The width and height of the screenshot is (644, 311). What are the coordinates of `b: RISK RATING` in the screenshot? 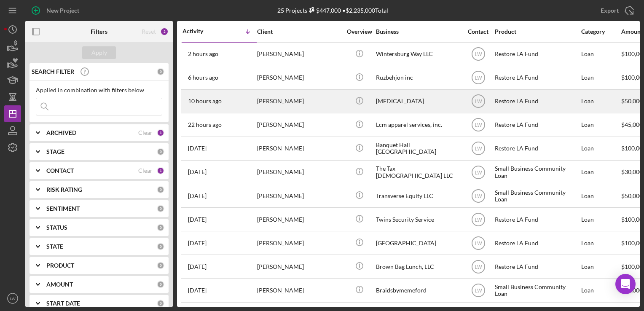 It's located at (64, 189).